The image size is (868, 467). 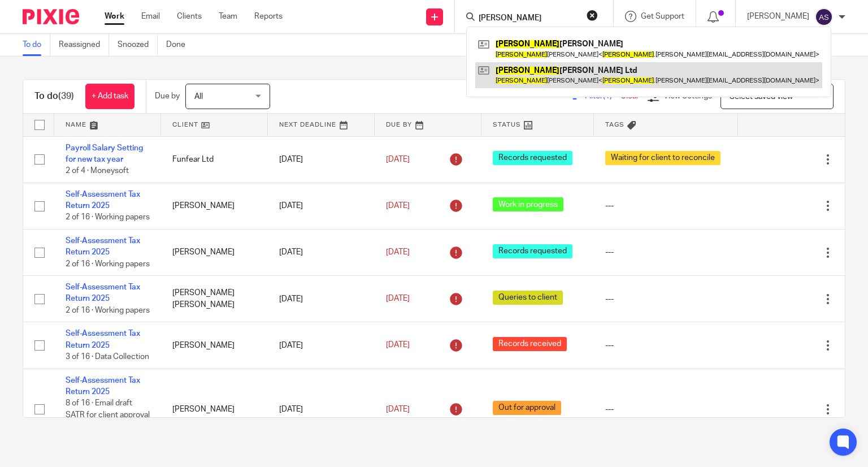 What do you see at coordinates (227, 17) in the screenshot?
I see `a: Team` at bounding box center [227, 17].